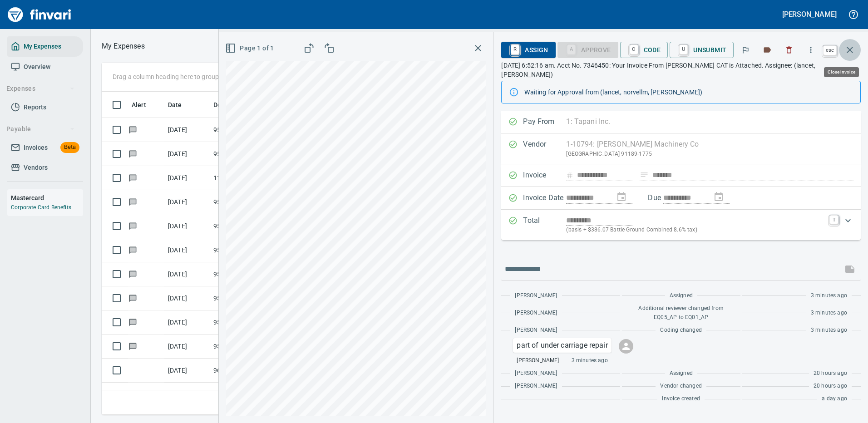 The image size is (868, 423). What do you see at coordinates (47, 198) in the screenshot?
I see `h6: Mastercard` at bounding box center [47, 198].